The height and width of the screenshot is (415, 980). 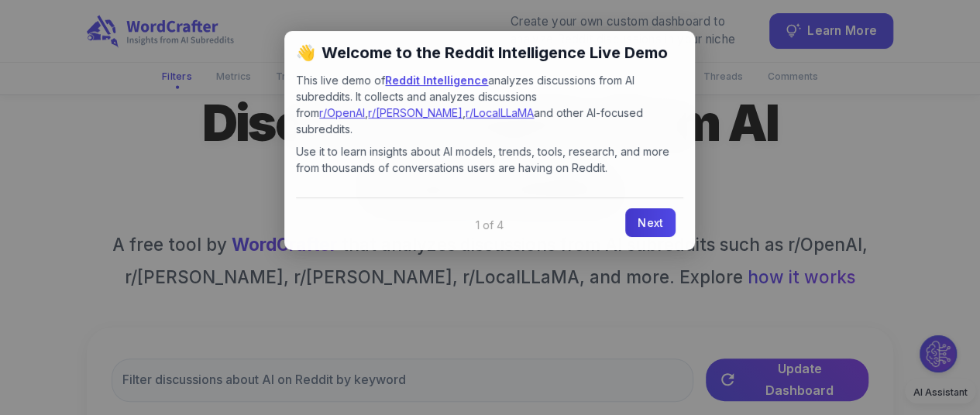 What do you see at coordinates (342, 112) in the screenshot?
I see `a: r/OpenAI` at bounding box center [342, 112].